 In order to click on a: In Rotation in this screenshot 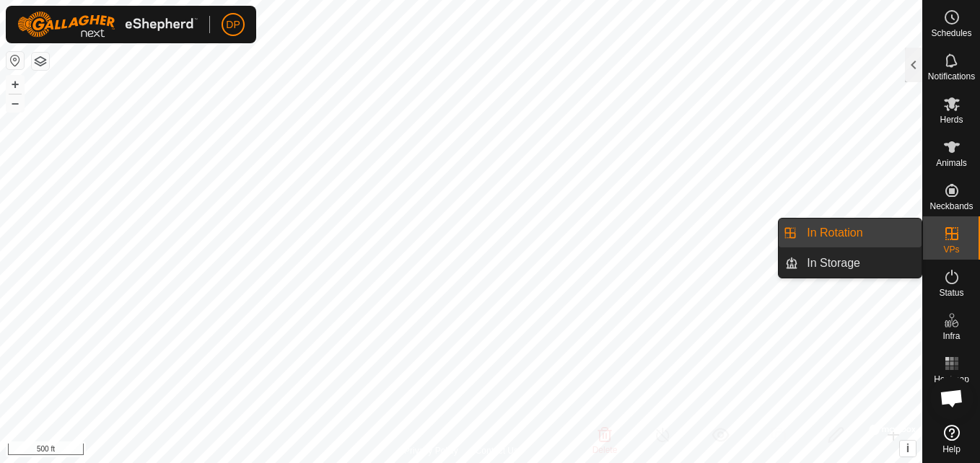, I will do `click(859, 233)`.